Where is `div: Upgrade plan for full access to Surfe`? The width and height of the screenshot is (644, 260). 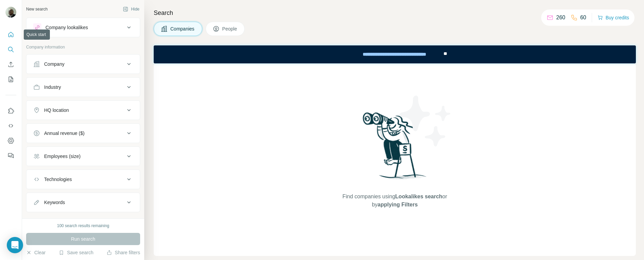 div: Upgrade plan for full access to Surfe is located at coordinates (240, 9).